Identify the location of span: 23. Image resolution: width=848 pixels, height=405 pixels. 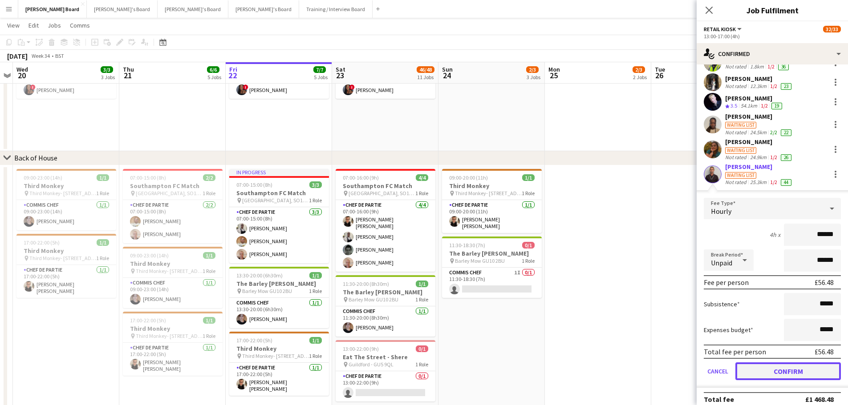
(340, 75).